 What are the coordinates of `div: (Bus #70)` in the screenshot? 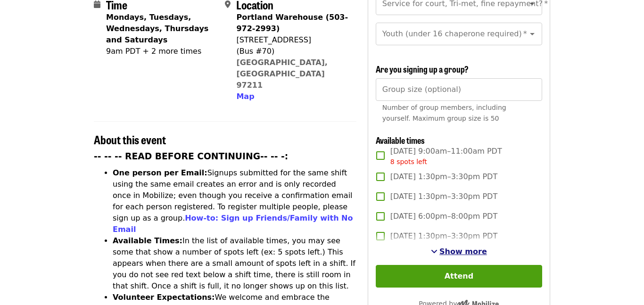 It's located at (292, 52).